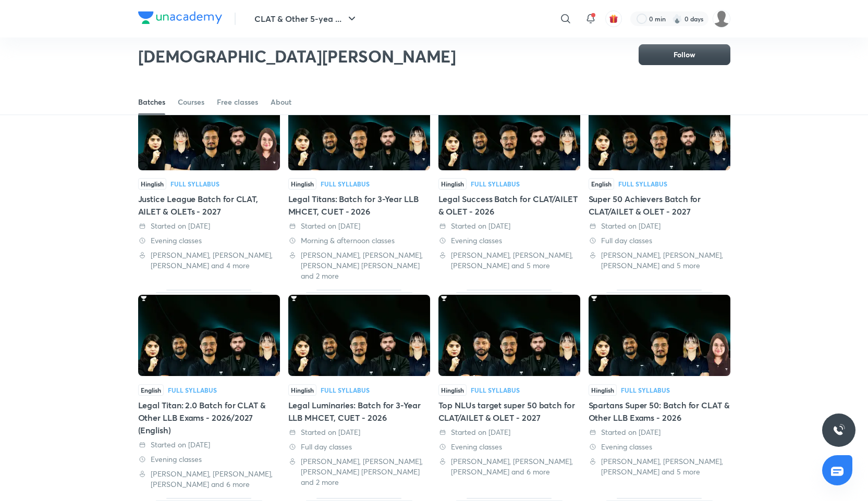 The height and width of the screenshot is (501, 868). Describe the element at coordinates (359, 432) in the screenshot. I see `div: Started on 20 May 2025` at that location.